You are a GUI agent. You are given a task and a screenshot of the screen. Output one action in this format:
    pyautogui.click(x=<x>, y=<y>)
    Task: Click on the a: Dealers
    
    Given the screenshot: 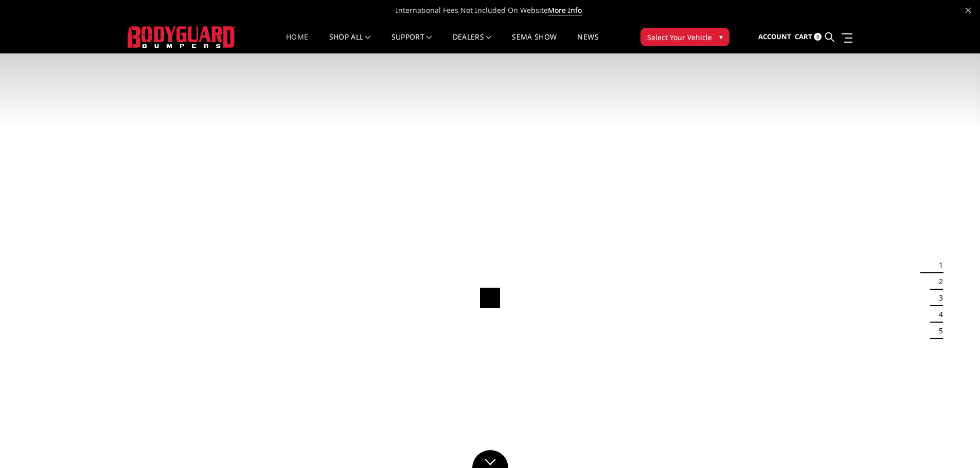 What is the action you would take?
    pyautogui.click(x=472, y=43)
    